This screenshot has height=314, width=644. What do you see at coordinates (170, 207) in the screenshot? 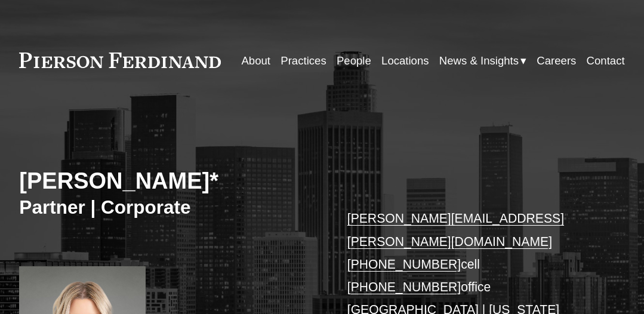
I see `h3: Partner | Corporate` at bounding box center [170, 207].